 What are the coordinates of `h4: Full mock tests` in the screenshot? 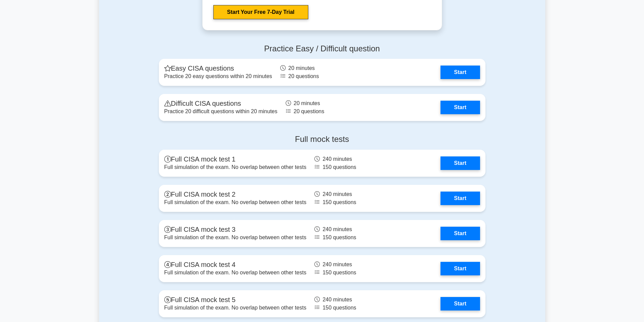 It's located at (322, 139).